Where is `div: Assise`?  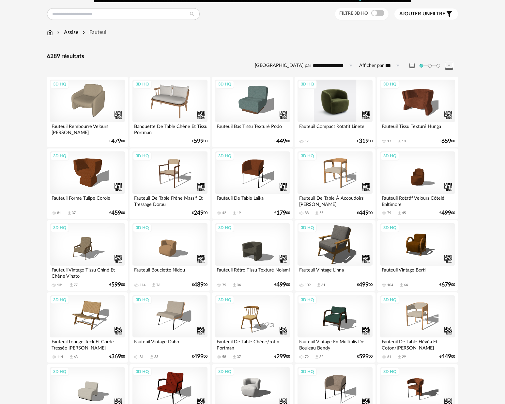 div: Assise is located at coordinates (67, 32).